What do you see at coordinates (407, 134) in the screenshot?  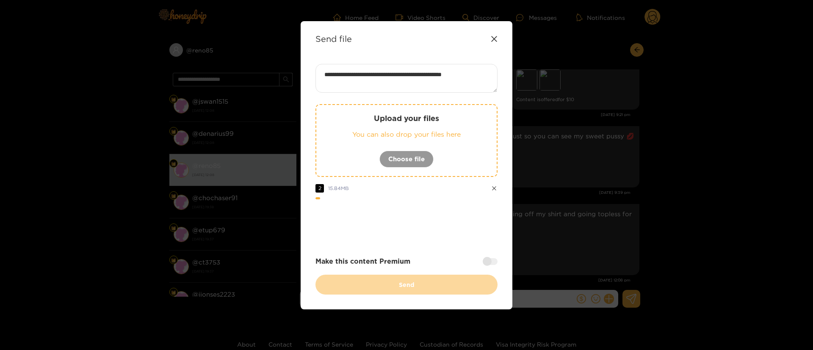 I see `p: You can also drop your files here` at bounding box center [407, 134].